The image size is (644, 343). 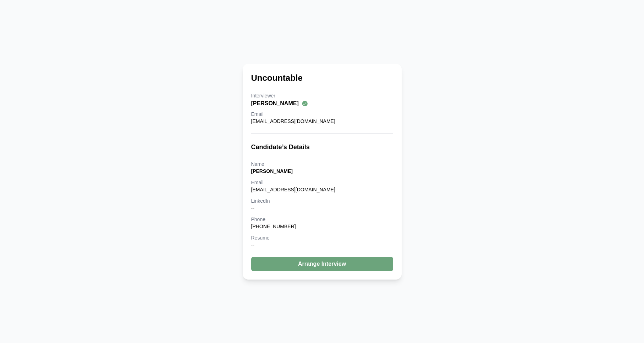 I want to click on div: Phone, so click(x=322, y=219).